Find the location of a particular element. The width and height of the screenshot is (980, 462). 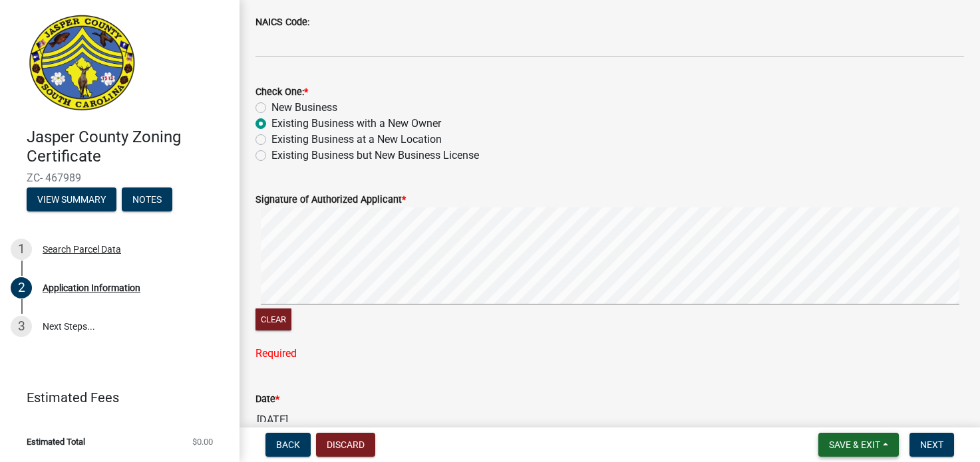

span: Estimated Total is located at coordinates (56, 441).